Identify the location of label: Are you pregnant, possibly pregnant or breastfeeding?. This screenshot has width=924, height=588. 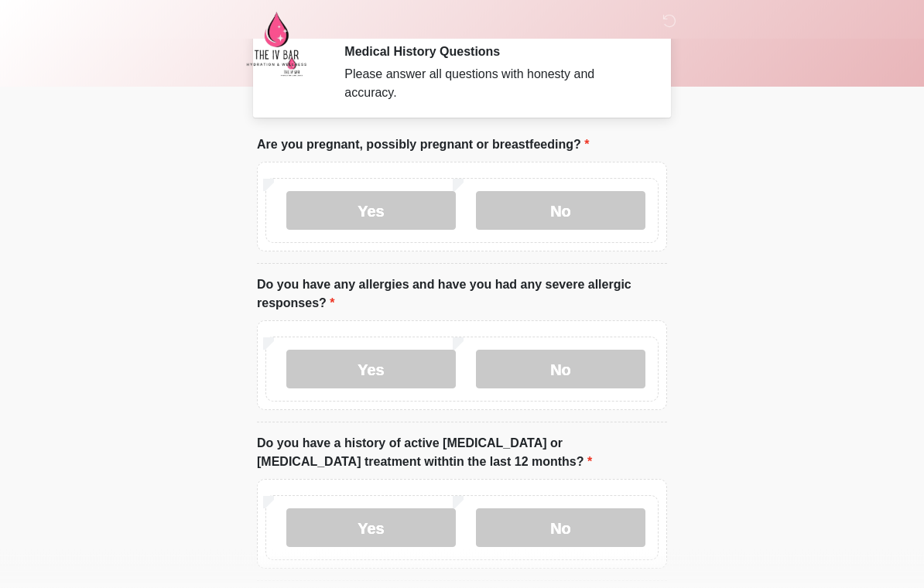
(423, 146).